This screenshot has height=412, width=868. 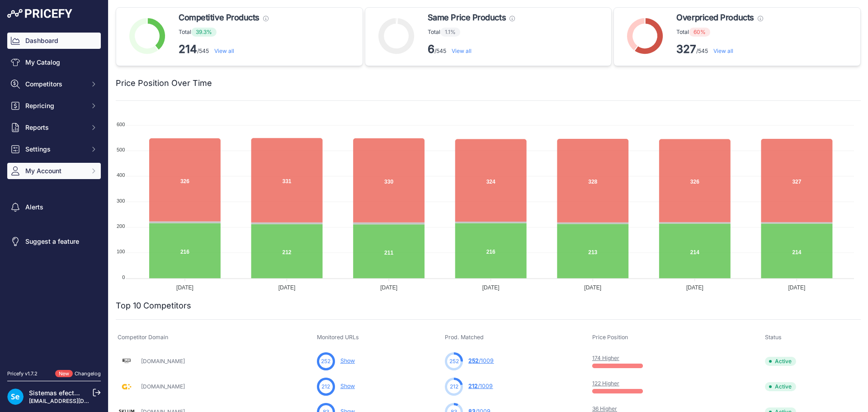 What do you see at coordinates (153, 306) in the screenshot?
I see `h2: Top 10 Competitors` at bounding box center [153, 306].